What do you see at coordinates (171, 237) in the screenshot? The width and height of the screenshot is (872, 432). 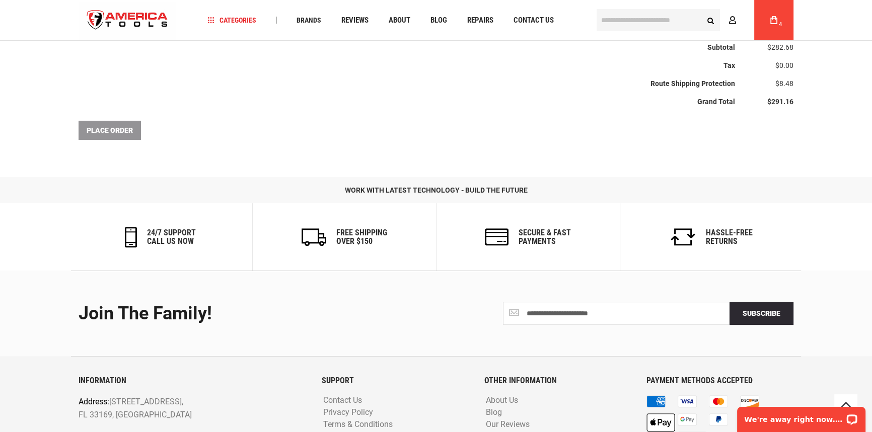 I see `h6: 24/7 support call us now` at bounding box center [171, 237].